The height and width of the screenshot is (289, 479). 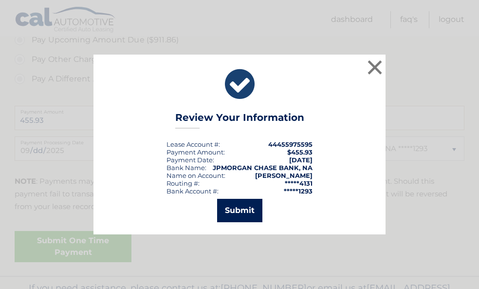 I want to click on span: $455.93, so click(x=300, y=152).